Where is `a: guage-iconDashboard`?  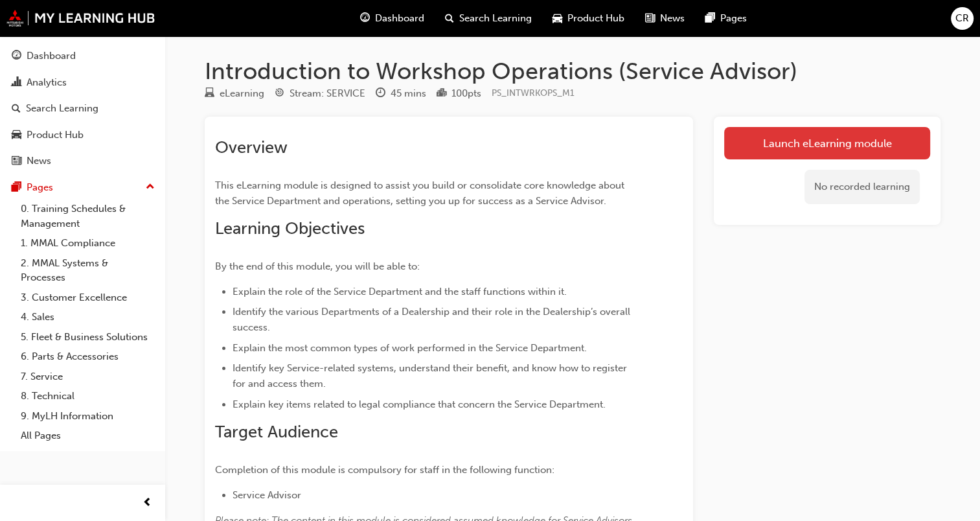 a: guage-iconDashboard is located at coordinates (392, 18).